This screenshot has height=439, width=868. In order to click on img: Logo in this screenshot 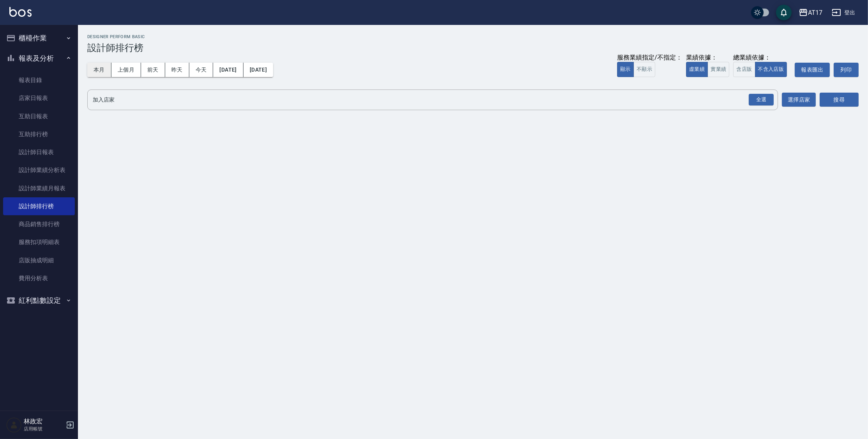, I will do `click(21, 12)`.